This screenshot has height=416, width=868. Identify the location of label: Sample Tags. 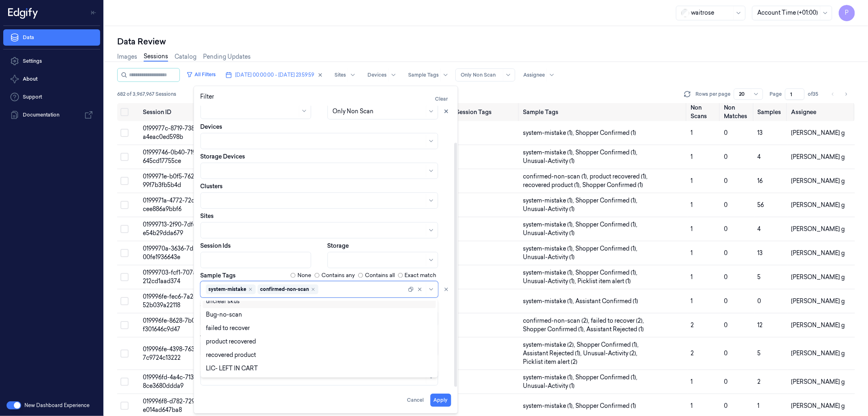
(218, 275).